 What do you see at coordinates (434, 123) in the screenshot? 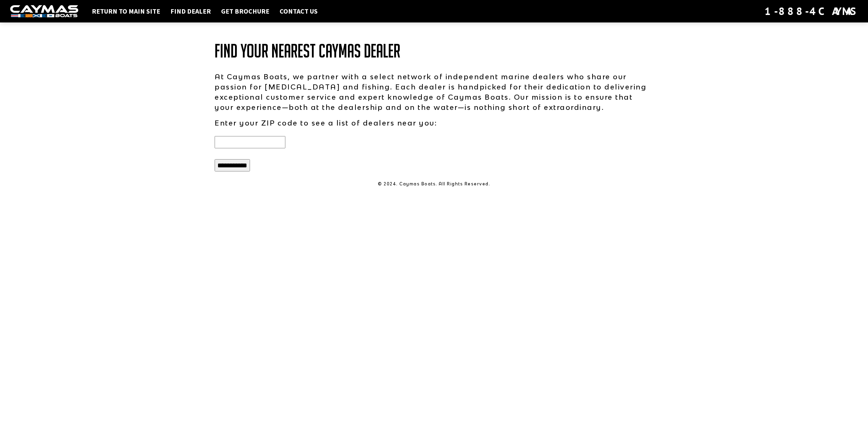
I see `p: Enter your ZIP code to see a list of dealers near you:` at bounding box center [434, 123].